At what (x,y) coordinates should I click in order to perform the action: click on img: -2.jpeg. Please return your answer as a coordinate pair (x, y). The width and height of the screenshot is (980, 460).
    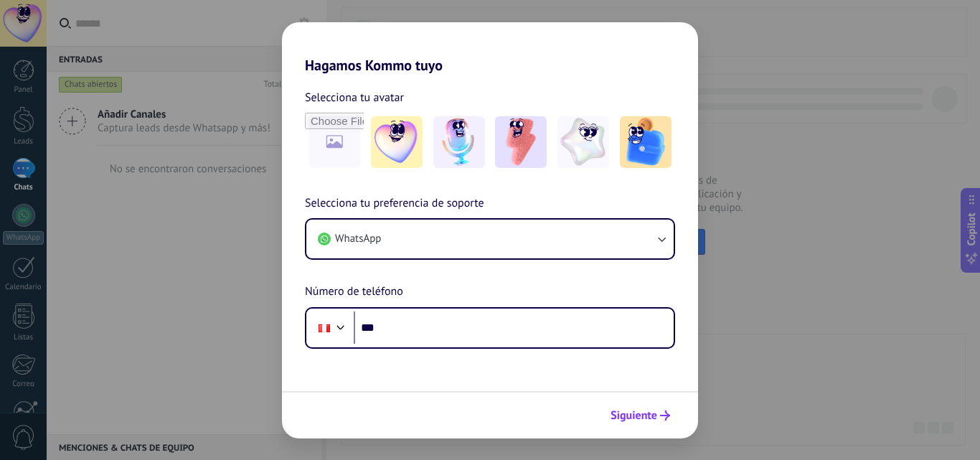
    Looking at the image, I should click on (459, 142).